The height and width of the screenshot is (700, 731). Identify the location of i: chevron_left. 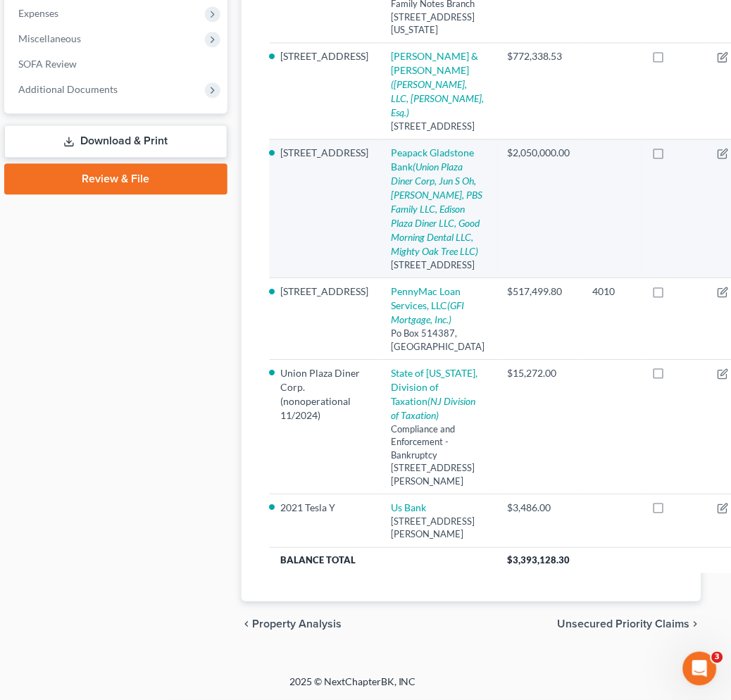
(247, 624).